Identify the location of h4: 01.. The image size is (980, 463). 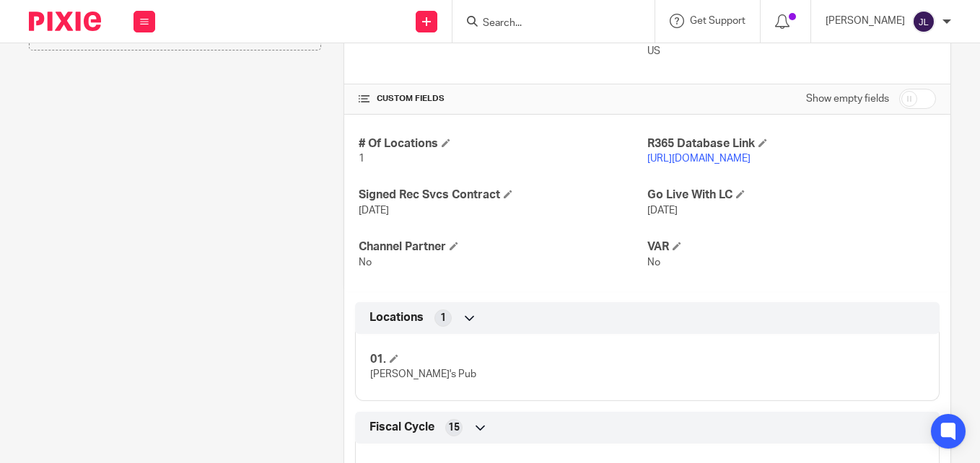
(509, 360).